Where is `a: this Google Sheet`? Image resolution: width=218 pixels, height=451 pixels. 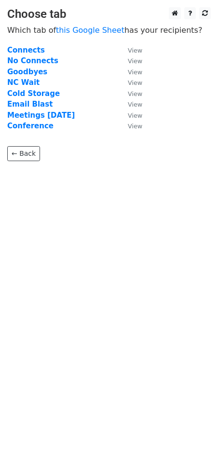 a: this Google Sheet is located at coordinates (90, 30).